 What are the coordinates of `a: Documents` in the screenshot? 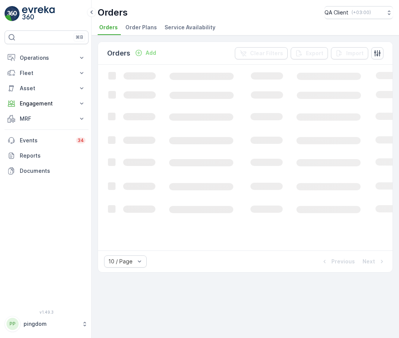 It's located at (46, 171).